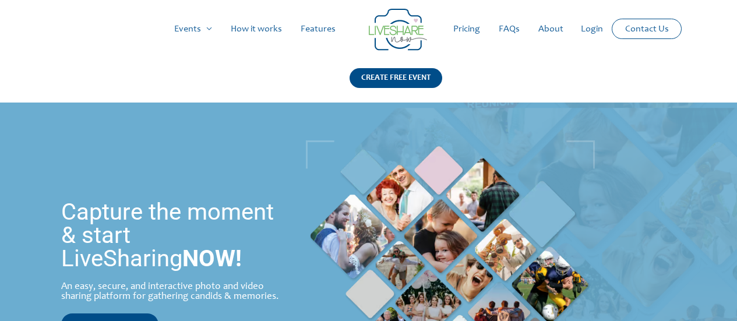 The width and height of the screenshot is (737, 321). What do you see at coordinates (256, 29) in the screenshot?
I see `a: How it works` at bounding box center [256, 29].